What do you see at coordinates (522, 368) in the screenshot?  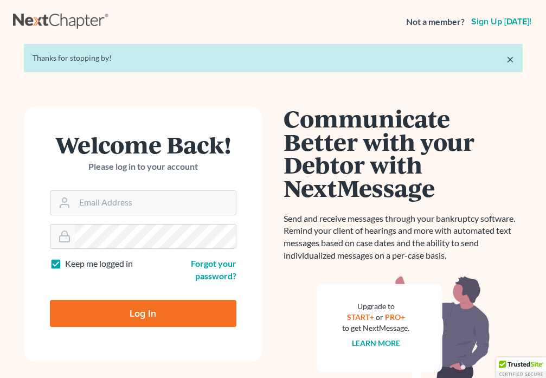 I see `div: TrustedSite Certified` at bounding box center [522, 368].